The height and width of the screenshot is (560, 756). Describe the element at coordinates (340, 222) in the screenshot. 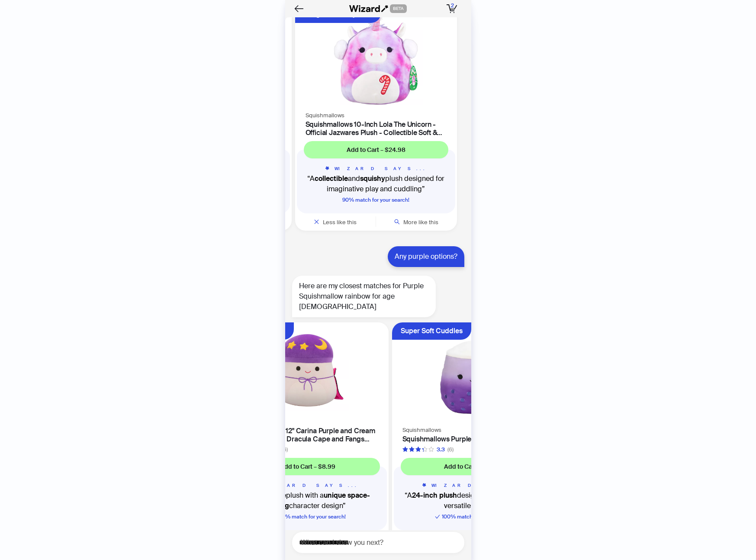

I see `span: Less like this` at that location.